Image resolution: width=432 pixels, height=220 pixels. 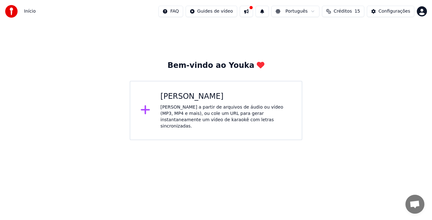 What do you see at coordinates (30, 11) in the screenshot?
I see `span: Início` at bounding box center [30, 11].